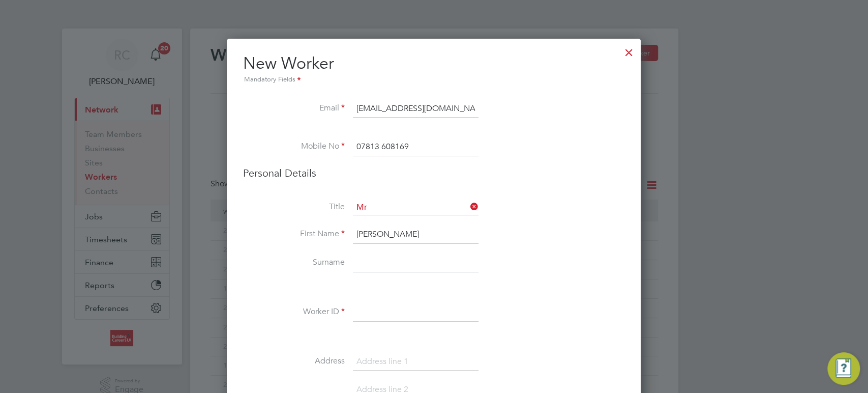 The image size is (868, 393). I want to click on label: Title, so click(294, 207).